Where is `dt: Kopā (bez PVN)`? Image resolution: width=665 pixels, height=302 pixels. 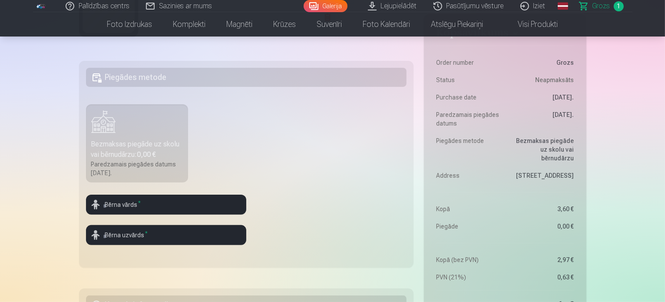
dt: Kopā (bez PVN) is located at coordinates (468, 260).